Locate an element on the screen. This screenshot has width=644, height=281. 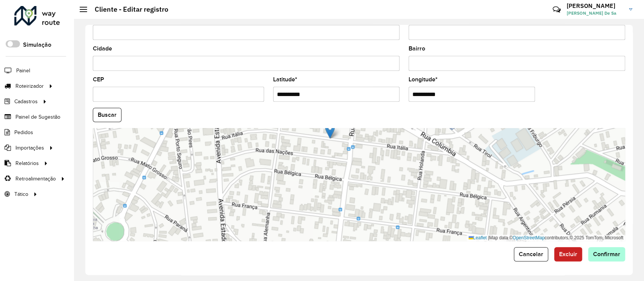
button: Confirmar is located at coordinates (607, 254).